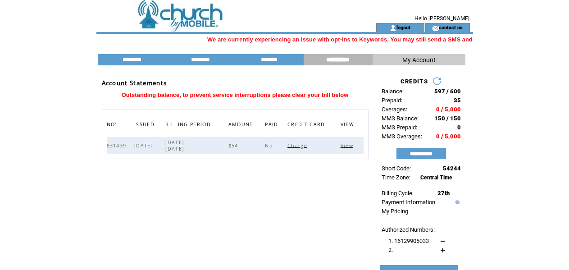 The height and width of the screenshot is (270, 569). I want to click on a: contact us, so click(450, 27).